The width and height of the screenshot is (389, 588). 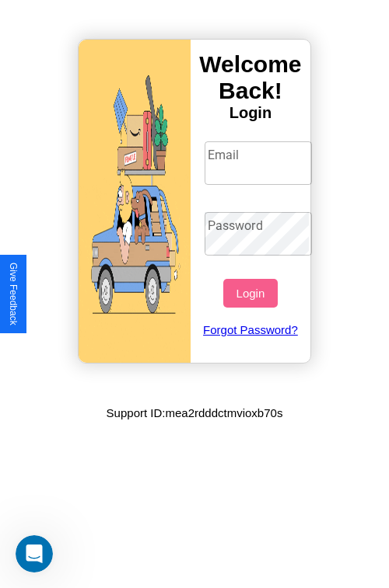 I want to click on button: Login, so click(x=249, y=293).